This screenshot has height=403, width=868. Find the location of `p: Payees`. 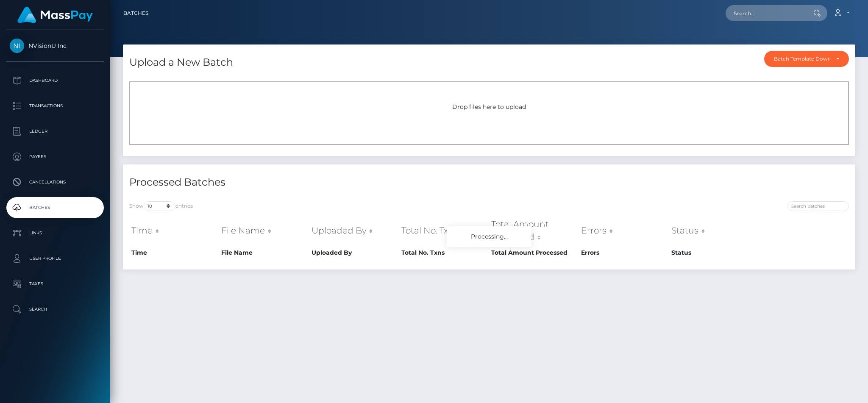

p: Payees is located at coordinates (55, 157).